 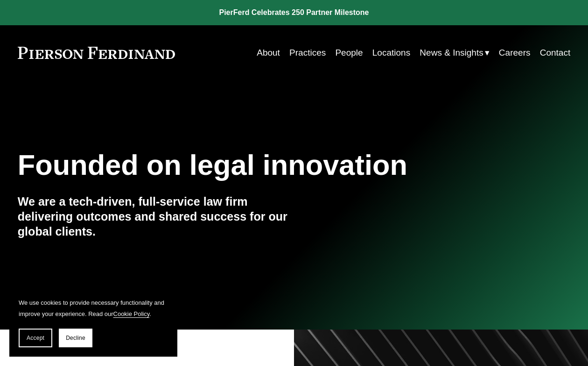 What do you see at coordinates (156, 216) in the screenshot?
I see `h4: We are a tech-driven, full-service law firm delivering outcomes and shared success for our global...` at bounding box center [156, 216].